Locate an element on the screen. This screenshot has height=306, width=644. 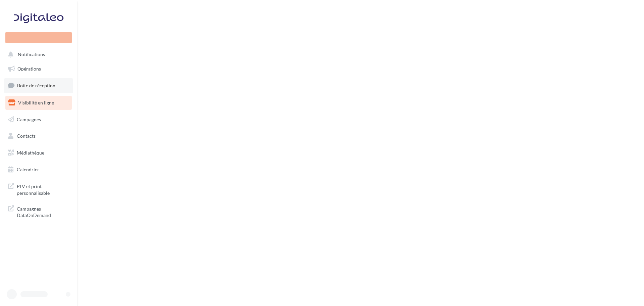
a: PLV et print personnalisable is located at coordinates (39, 189).